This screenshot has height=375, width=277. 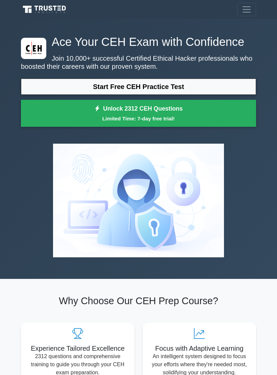 I want to click on h5: Experience Tailored Excellence, so click(x=78, y=349).